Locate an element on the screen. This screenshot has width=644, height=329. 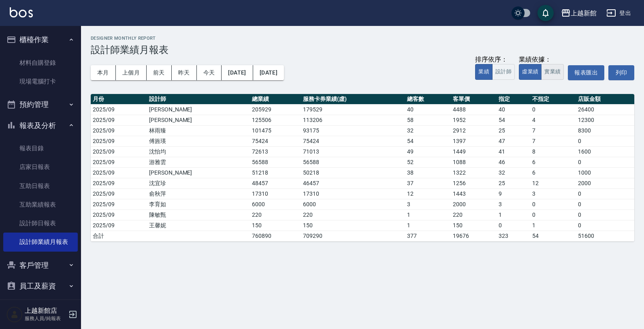
td: 46457 is located at coordinates (353, 183).